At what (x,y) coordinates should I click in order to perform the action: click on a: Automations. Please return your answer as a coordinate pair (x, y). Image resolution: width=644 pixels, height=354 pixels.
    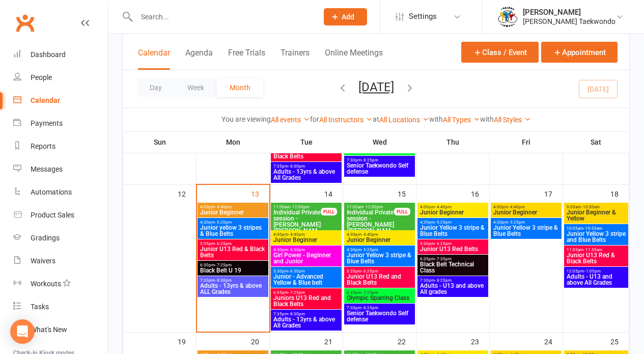
    Looking at the image, I should click on (60, 192).